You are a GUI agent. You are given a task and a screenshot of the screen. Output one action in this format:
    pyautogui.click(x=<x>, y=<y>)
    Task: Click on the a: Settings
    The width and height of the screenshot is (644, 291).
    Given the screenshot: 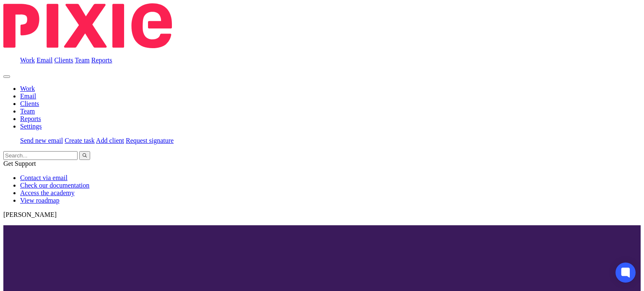 What is the action you would take?
    pyautogui.click(x=31, y=126)
    